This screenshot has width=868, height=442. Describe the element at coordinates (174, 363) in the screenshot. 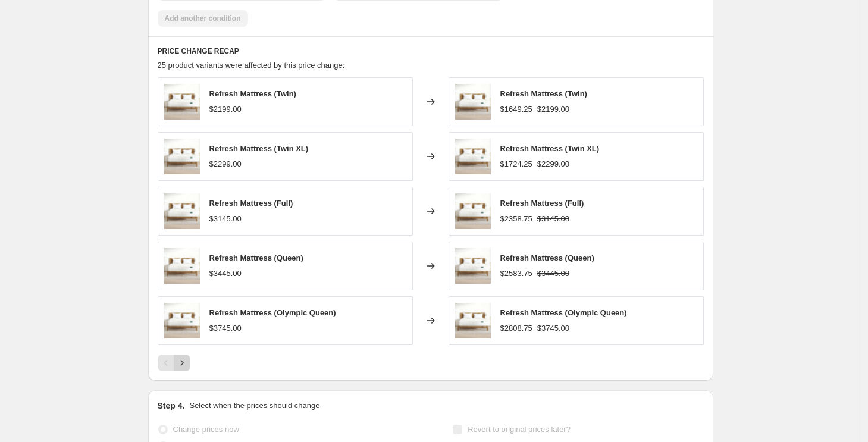

I see `nav: Pagination` at that location.